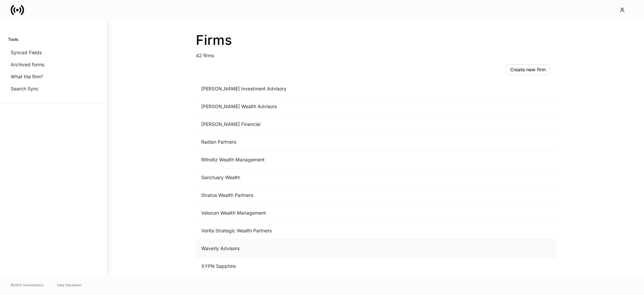 This screenshot has height=295, width=644. I want to click on h2: Firms, so click(376, 40).